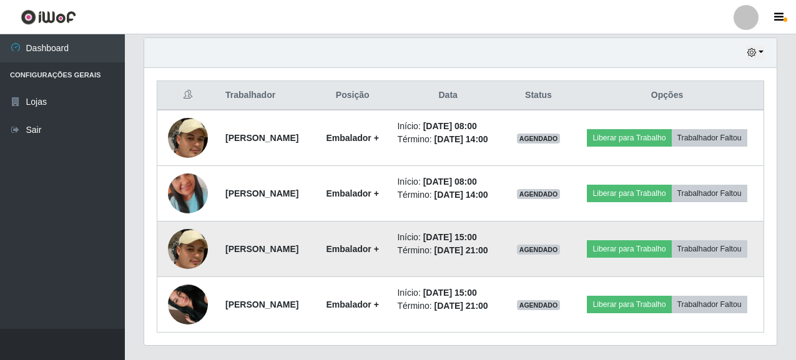  I want to click on th: Posição, so click(352, 96).